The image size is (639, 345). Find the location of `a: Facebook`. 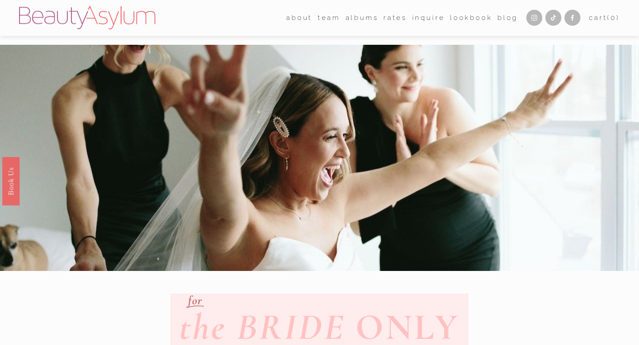

a: Facebook is located at coordinates (573, 18).